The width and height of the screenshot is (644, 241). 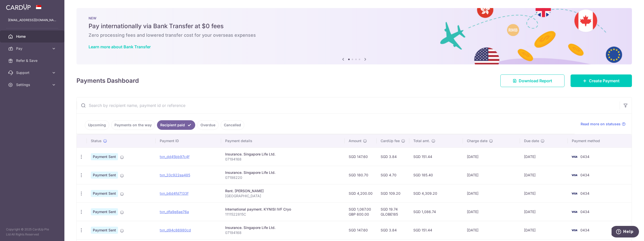 I want to click on a: Create Payment, so click(x=601, y=81).